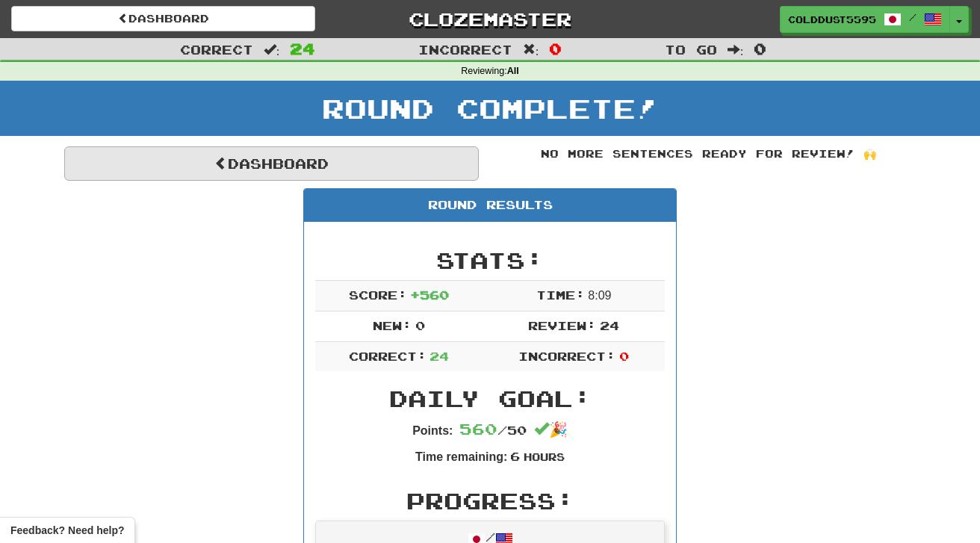 This screenshot has width=980, height=543. I want to click on span: Incorrect, so click(466, 49).